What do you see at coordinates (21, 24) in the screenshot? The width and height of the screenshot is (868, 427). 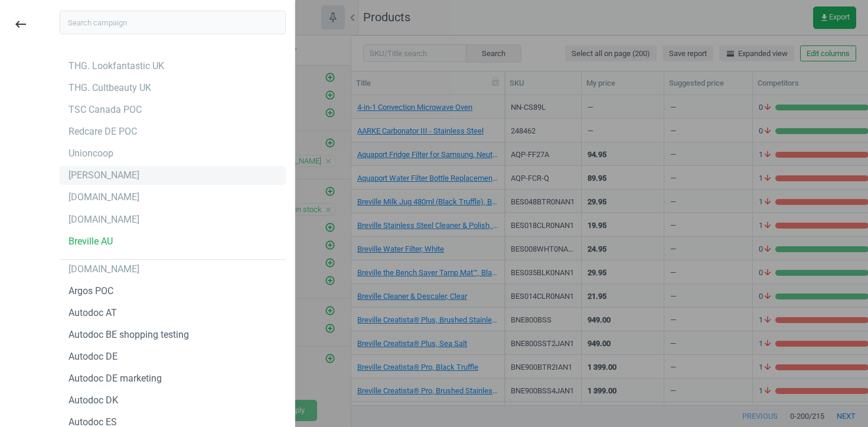 I see `button: keyboard_backspace` at bounding box center [21, 24].